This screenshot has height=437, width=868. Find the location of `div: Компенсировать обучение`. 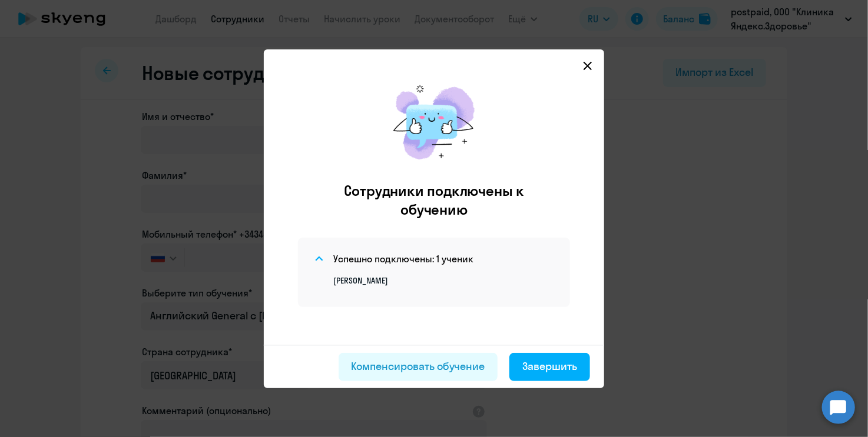

div: Компенсировать обучение is located at coordinates (418, 367).